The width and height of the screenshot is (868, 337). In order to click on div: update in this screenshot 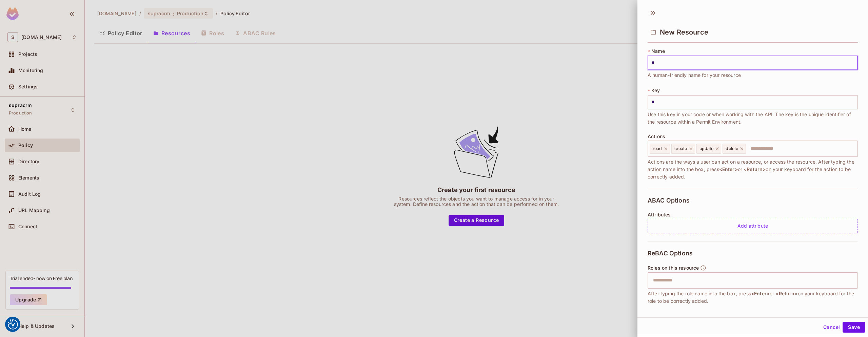, I will do `click(709, 149)`.